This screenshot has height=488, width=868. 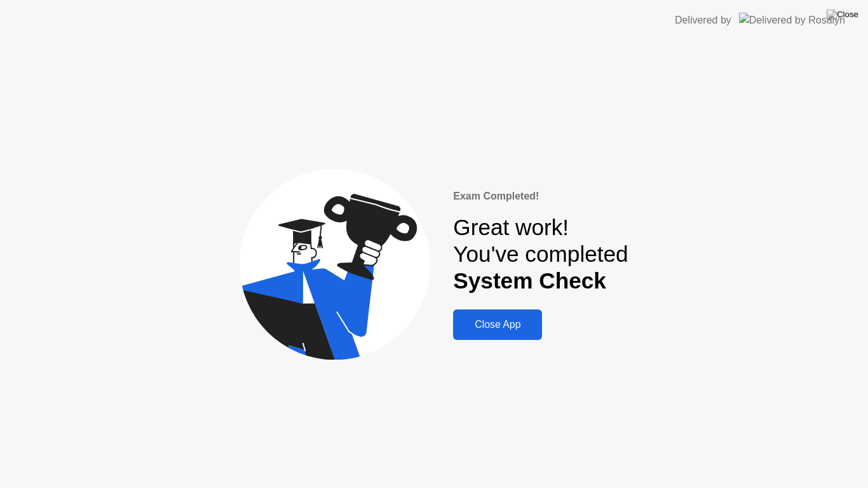 I want to click on img: Close, so click(x=843, y=15).